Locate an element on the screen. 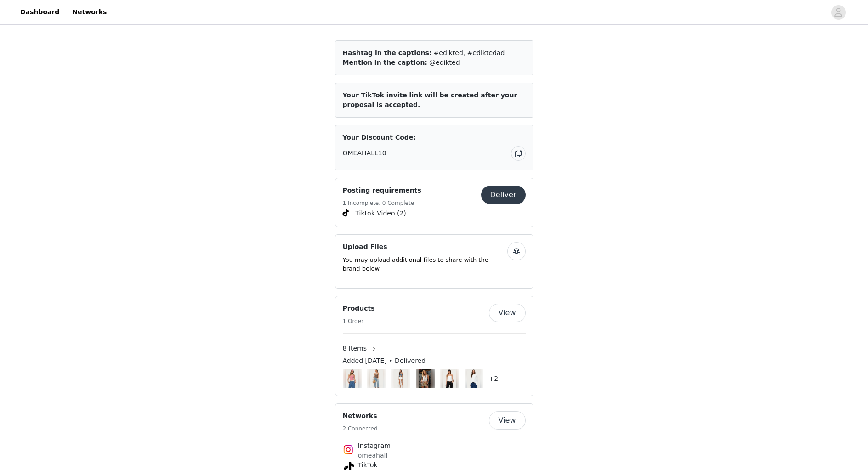  h4: Products is located at coordinates (359, 308).